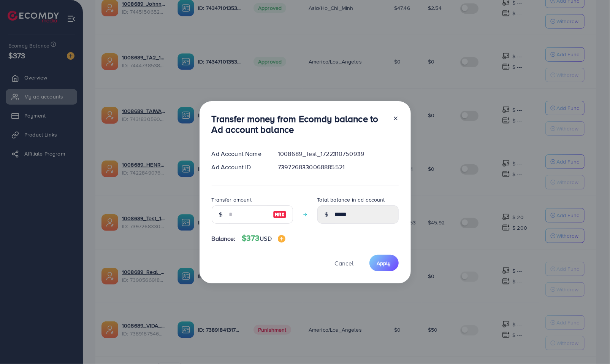 The image size is (610, 364). I want to click on div: 7397268330068885521, so click(338, 167).